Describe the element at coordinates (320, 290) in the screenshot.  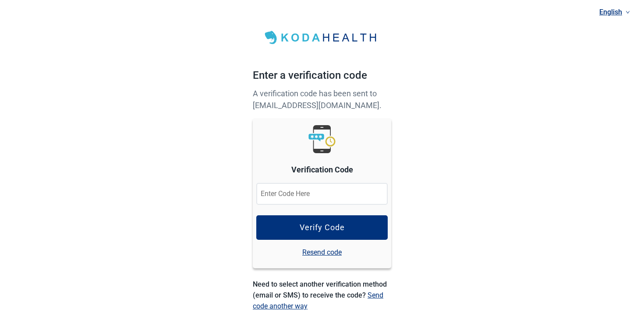
I see `span: Need to select another verification method (email or SMS) to receive the code?` at that location.